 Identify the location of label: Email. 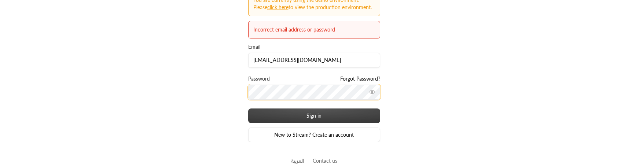
(254, 47).